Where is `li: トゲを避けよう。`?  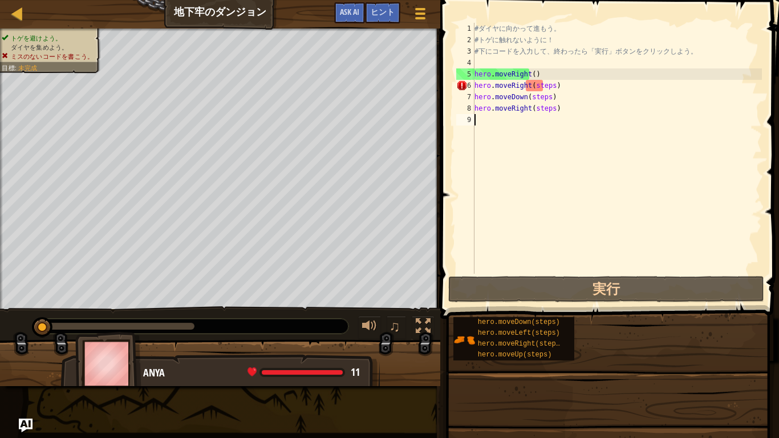 li: トゲを避けよう。 is located at coordinates (47, 38).